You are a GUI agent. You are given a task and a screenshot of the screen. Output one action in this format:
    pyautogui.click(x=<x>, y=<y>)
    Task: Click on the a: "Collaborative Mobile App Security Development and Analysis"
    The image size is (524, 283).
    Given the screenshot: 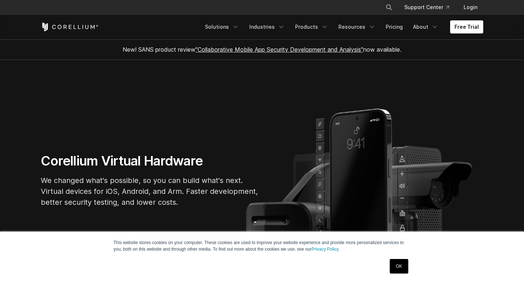 What is the action you would take?
    pyautogui.click(x=279, y=49)
    